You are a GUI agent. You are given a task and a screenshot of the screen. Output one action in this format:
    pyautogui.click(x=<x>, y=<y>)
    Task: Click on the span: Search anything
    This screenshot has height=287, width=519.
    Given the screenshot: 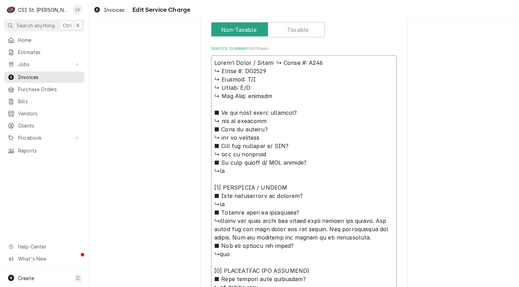 What is the action you would take?
    pyautogui.click(x=36, y=25)
    